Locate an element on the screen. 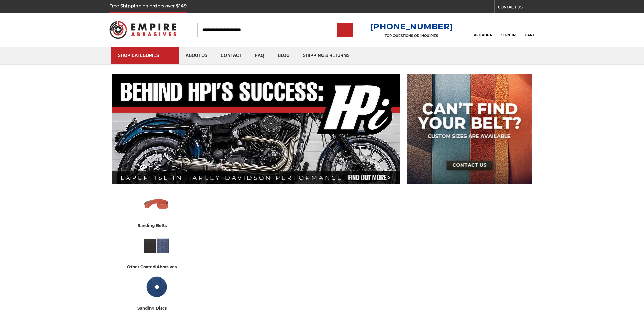 The width and height of the screenshot is (644, 311). span: Cart is located at coordinates (530, 35).